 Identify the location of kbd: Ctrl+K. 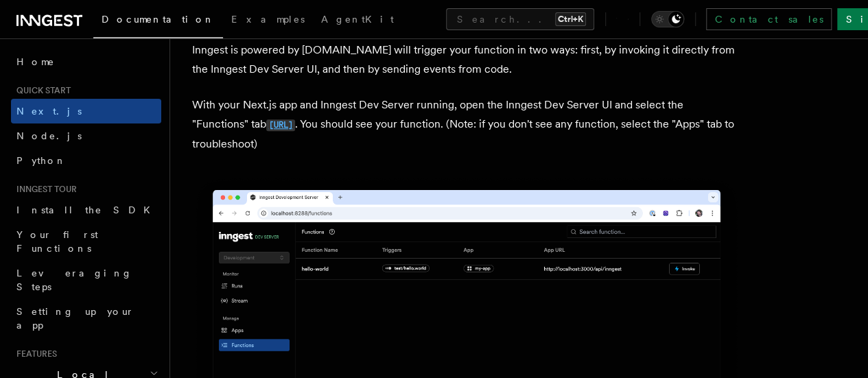
(570, 19).